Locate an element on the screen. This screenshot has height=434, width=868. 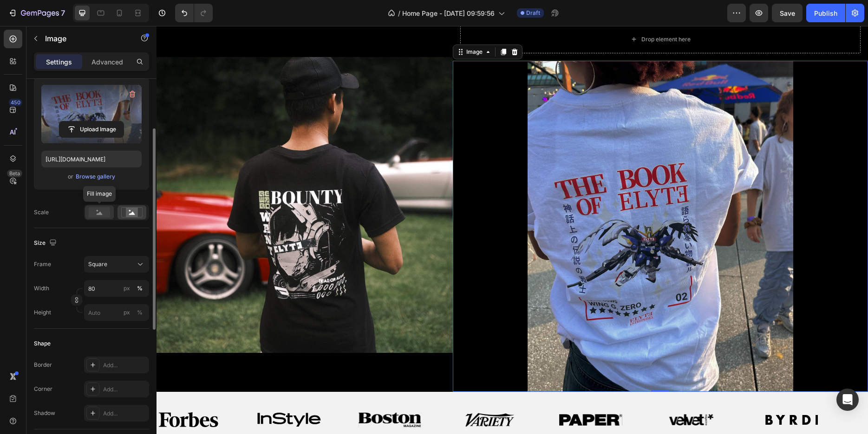
button: 7 is located at coordinates (36, 13).